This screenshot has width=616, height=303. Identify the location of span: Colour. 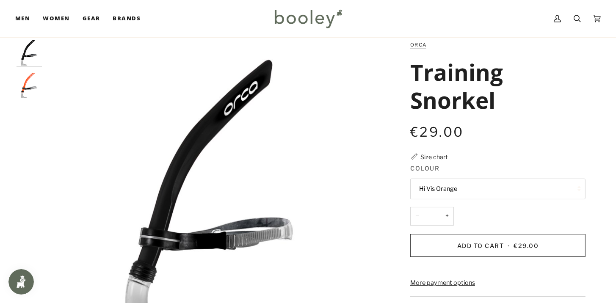
(425, 168).